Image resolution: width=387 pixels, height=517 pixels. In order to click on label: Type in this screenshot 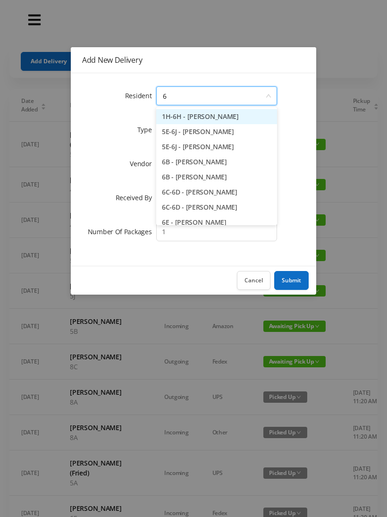, I will do `click(147, 129)`.